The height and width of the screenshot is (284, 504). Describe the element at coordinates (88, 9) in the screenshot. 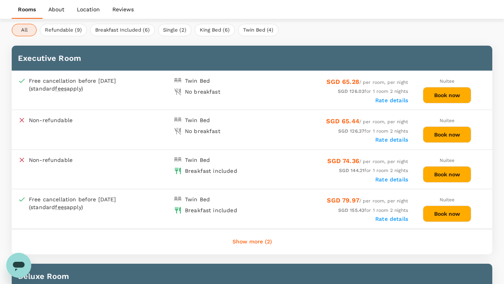

I see `p: Location` at that location.